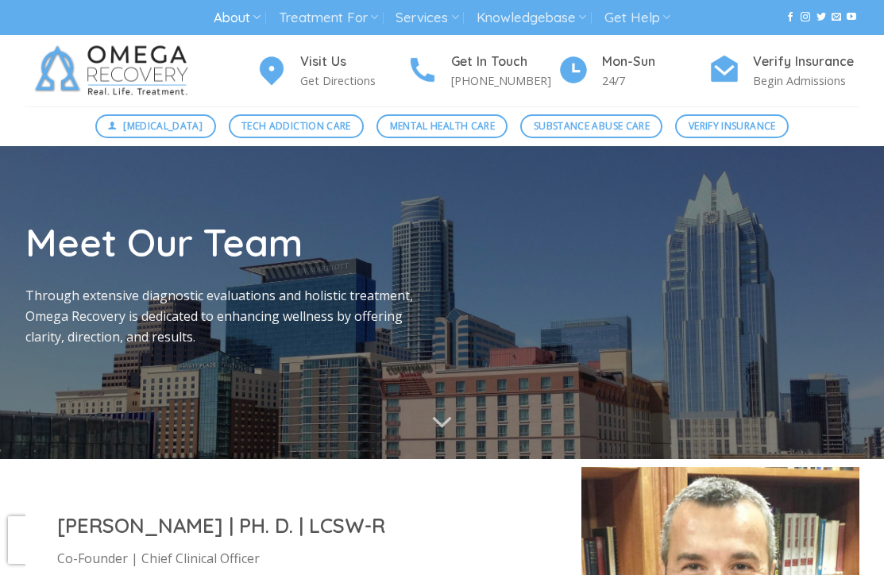 The image size is (884, 575). I want to click on a: Knowledgebase, so click(531, 17).